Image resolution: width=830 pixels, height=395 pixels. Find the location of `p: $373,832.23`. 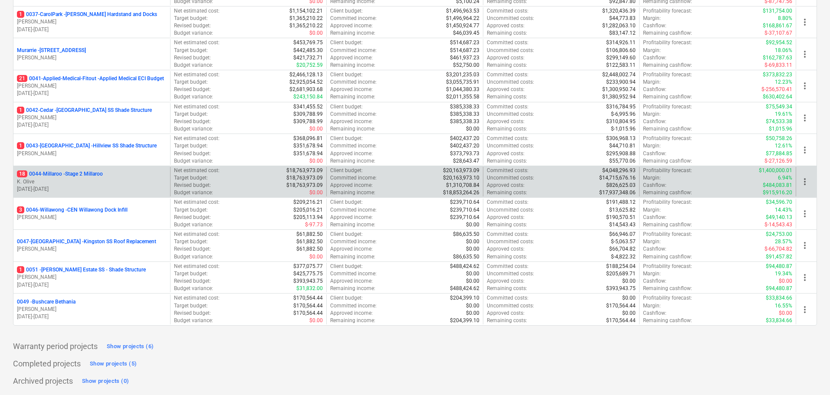

p: $373,832.23 is located at coordinates (777, 75).